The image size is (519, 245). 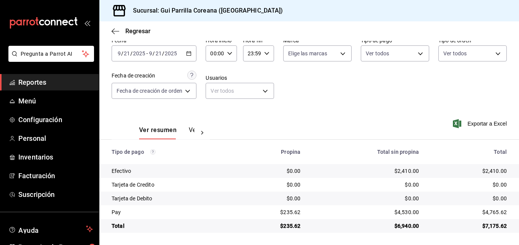 I want to click on svg: Los pagos realizados con Pay y otras terminales son montos brutos., so click(x=153, y=152).